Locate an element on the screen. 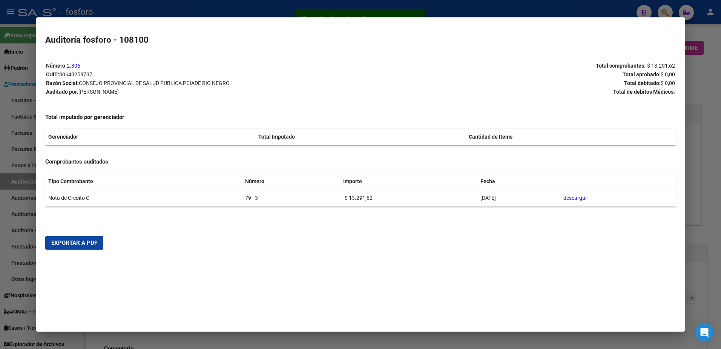 Image resolution: width=721 pixels, height=349 pixels. p: Razón Social: is located at coordinates (203, 83).